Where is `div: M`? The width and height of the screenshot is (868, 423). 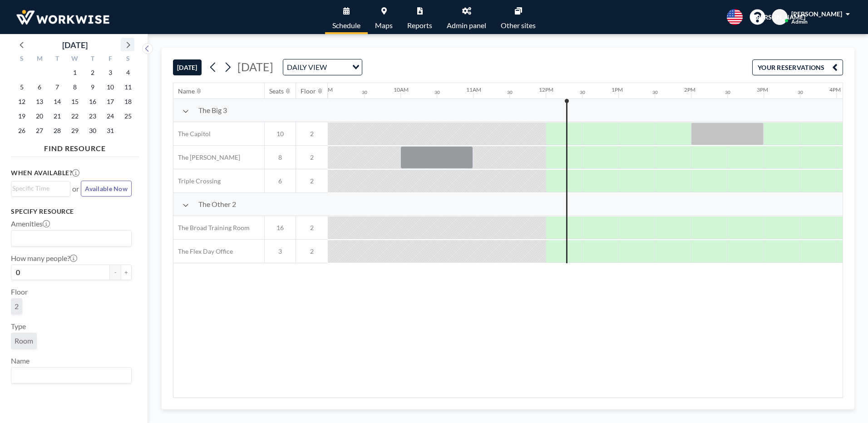
div: M is located at coordinates (39, 60).